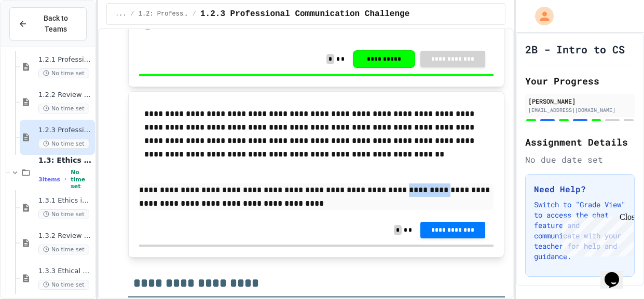 This screenshot has height=299, width=644. I want to click on h1: 2B - Intro to CS, so click(575, 50).